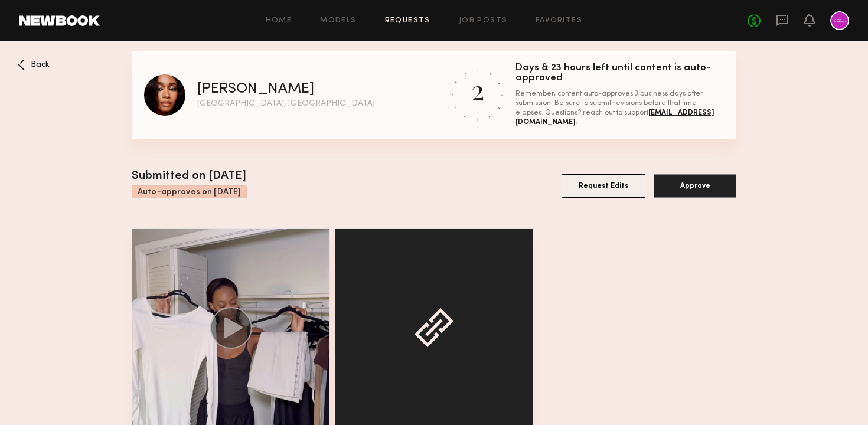 The width and height of the screenshot is (868, 425). Describe the element at coordinates (478, 89) in the screenshot. I see `div: 2` at that location.